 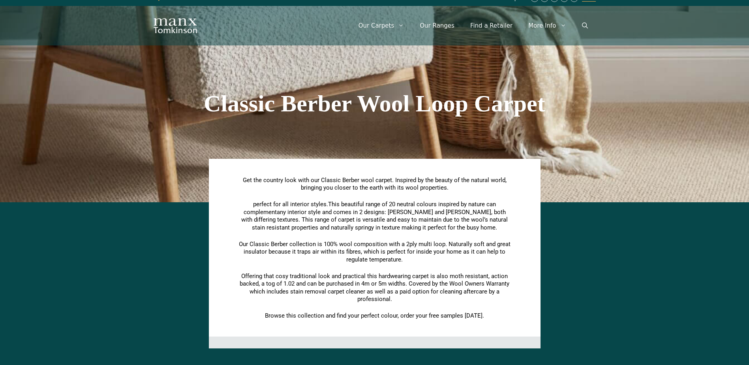 I want to click on a: Our Ranges, so click(x=437, y=26).